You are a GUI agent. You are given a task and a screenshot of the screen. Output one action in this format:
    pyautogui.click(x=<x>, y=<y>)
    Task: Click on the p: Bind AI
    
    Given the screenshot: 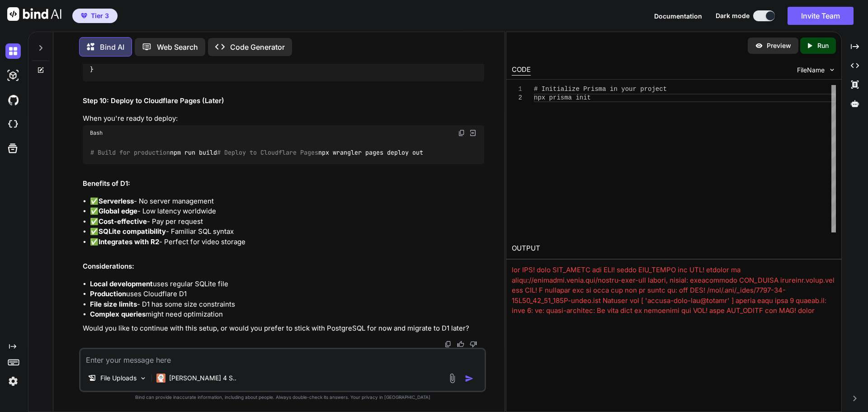 What is the action you would take?
    pyautogui.click(x=112, y=47)
    